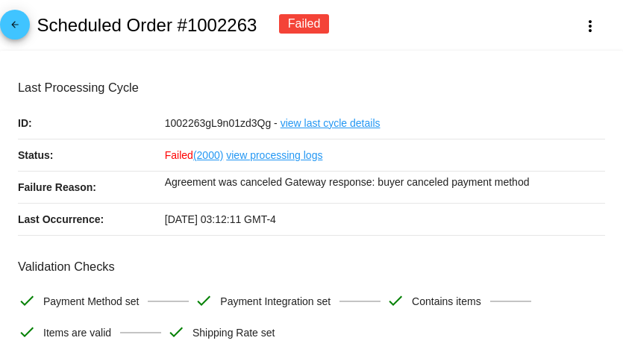 This screenshot has width=623, height=364. What do you see at coordinates (91, 187) in the screenshot?
I see `p: Failure Reason:` at bounding box center [91, 187].